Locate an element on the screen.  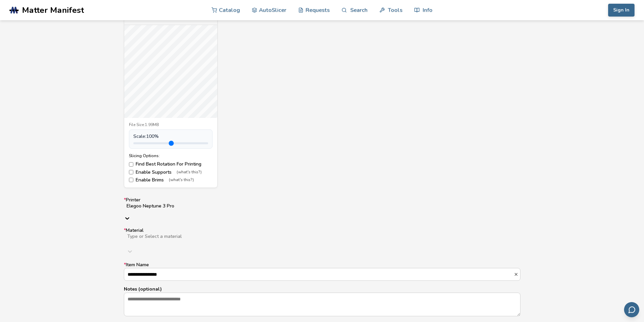
div: Type or Select a material is located at coordinates (322, 236).